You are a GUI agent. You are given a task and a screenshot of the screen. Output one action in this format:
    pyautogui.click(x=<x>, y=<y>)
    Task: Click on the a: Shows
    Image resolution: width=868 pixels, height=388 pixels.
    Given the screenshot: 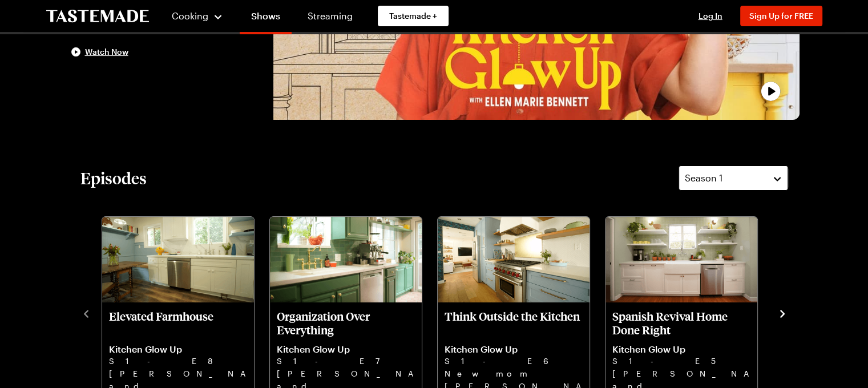 What is the action you would take?
    pyautogui.click(x=266, y=19)
    